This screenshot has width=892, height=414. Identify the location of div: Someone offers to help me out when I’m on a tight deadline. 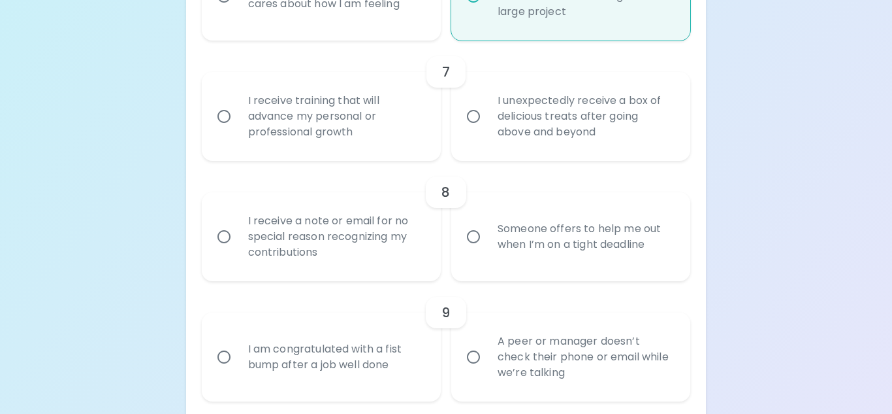
(585, 237).